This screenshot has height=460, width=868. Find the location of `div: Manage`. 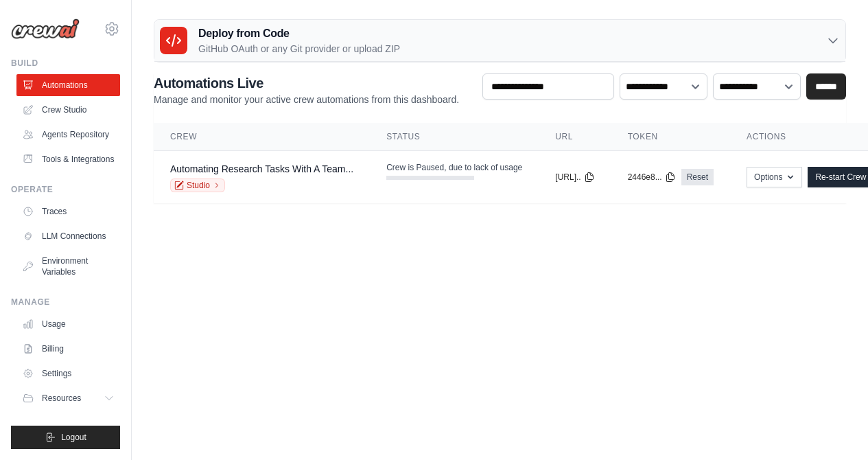

div: Manage is located at coordinates (65, 302).